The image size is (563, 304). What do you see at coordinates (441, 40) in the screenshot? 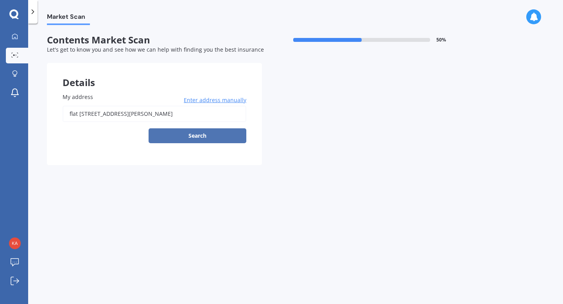
I see `span: 50 %` at bounding box center [441, 40].